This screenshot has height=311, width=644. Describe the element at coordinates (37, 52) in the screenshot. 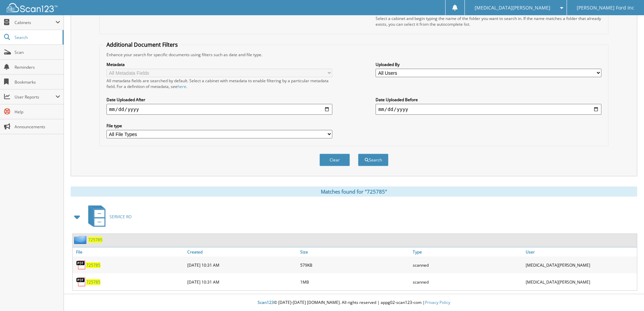

I see `span: Scan` at that location.